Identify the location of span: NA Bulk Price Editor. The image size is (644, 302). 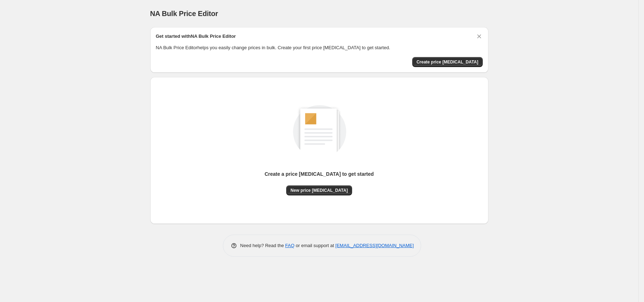
(184, 14).